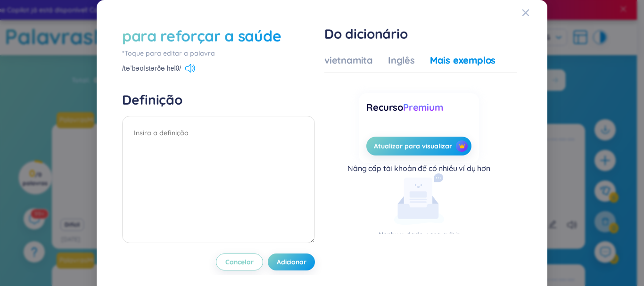 This screenshot has height=286, width=644. What do you see at coordinates (419, 235) in the screenshot?
I see `font: Nenhum dado para exibir` at bounding box center [419, 235].